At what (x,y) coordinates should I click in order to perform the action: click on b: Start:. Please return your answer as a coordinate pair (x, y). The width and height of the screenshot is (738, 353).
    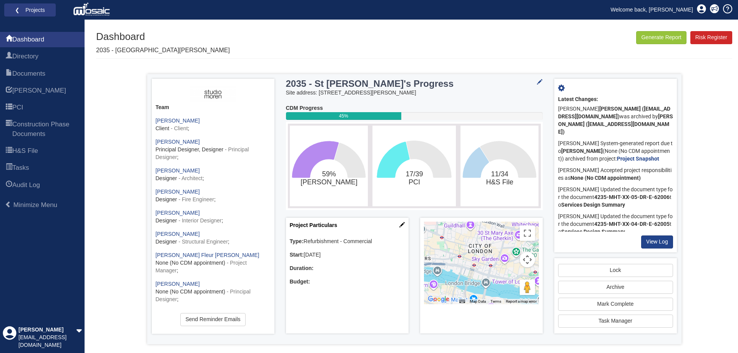
    Looking at the image, I should click on (297, 255).